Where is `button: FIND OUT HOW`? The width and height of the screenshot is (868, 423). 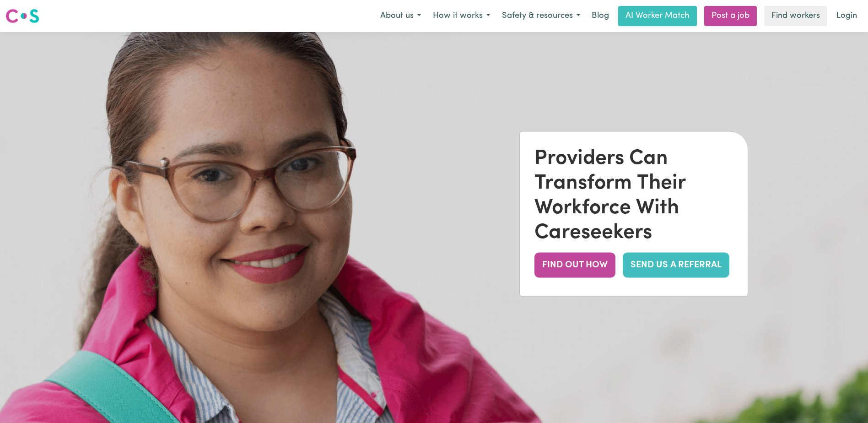
button: FIND OUT HOW is located at coordinates (574, 265).